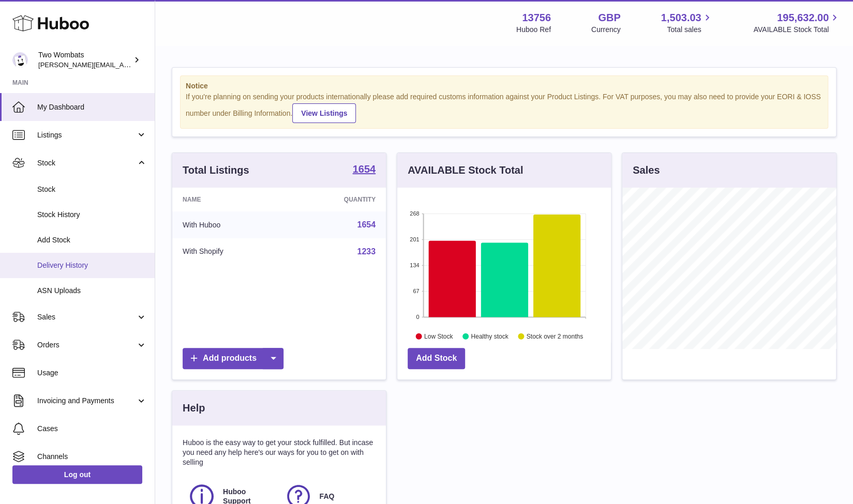  What do you see at coordinates (465, 170) in the screenshot?
I see `h3: AVAILABLE Stock Total` at bounding box center [465, 170].